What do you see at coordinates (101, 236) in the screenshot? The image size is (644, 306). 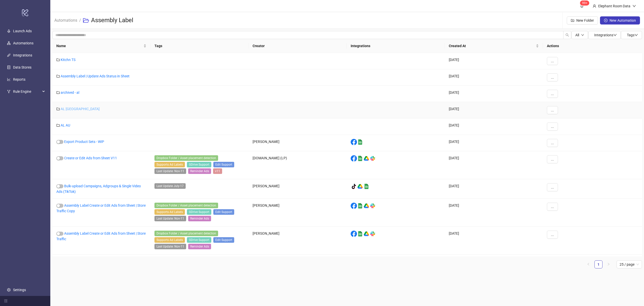 I see `a: Assembly Label Create or Edit Ads from Sheet | Store Traffic` at bounding box center [101, 236].